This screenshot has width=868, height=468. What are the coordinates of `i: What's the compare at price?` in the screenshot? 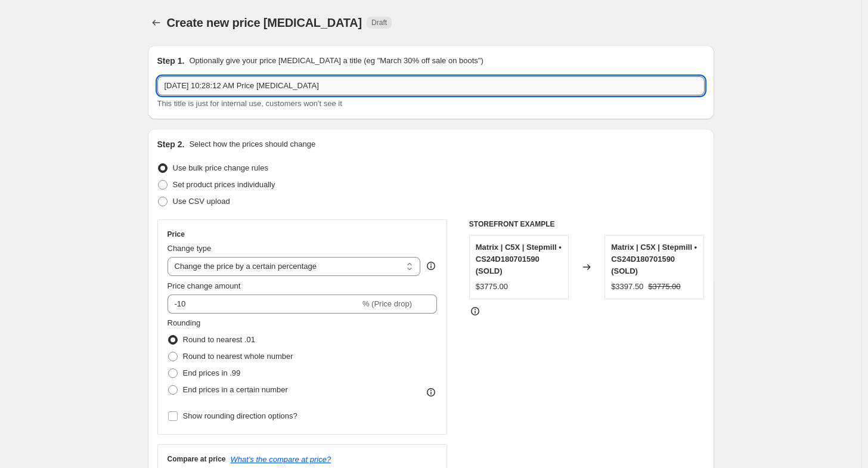 It's located at (281, 459).